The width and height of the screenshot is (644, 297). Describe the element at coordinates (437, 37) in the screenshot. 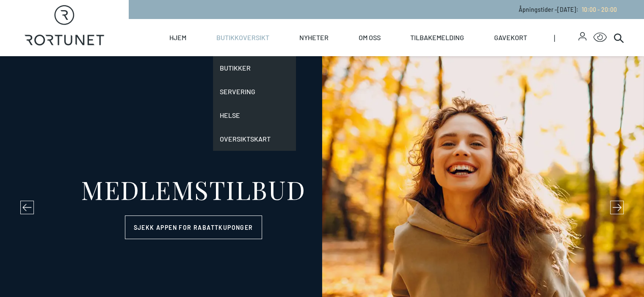

I see `a: Tilbakemelding` at that location.